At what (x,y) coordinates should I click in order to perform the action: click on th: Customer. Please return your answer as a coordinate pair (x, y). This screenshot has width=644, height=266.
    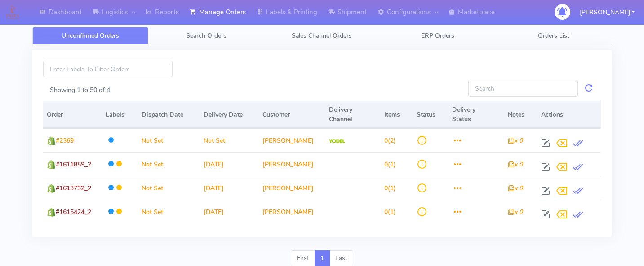
    Looking at the image, I should click on (292, 115).